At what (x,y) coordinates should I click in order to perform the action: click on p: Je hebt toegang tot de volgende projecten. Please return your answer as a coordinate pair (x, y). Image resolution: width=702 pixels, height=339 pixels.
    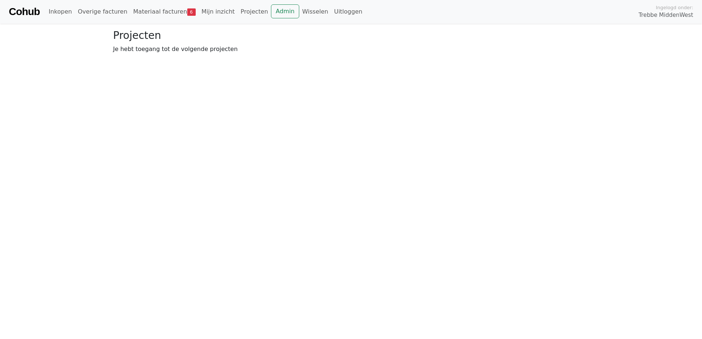
    Looking at the image, I should click on (351, 49).